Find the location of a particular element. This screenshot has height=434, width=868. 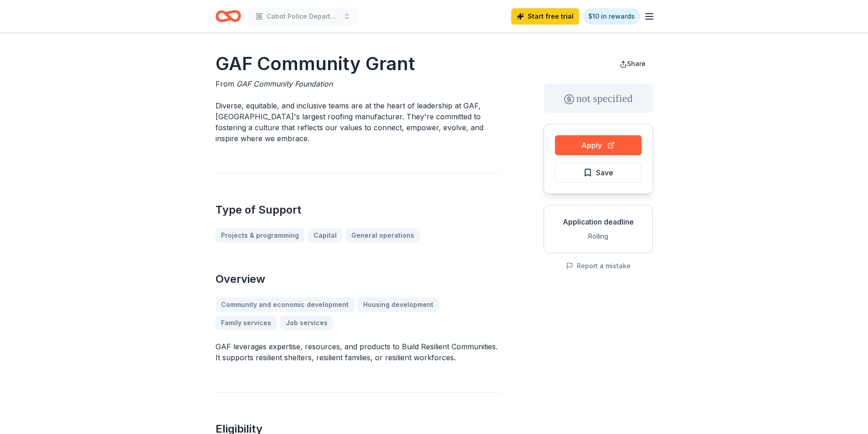

button: Apply is located at coordinates (598, 145).